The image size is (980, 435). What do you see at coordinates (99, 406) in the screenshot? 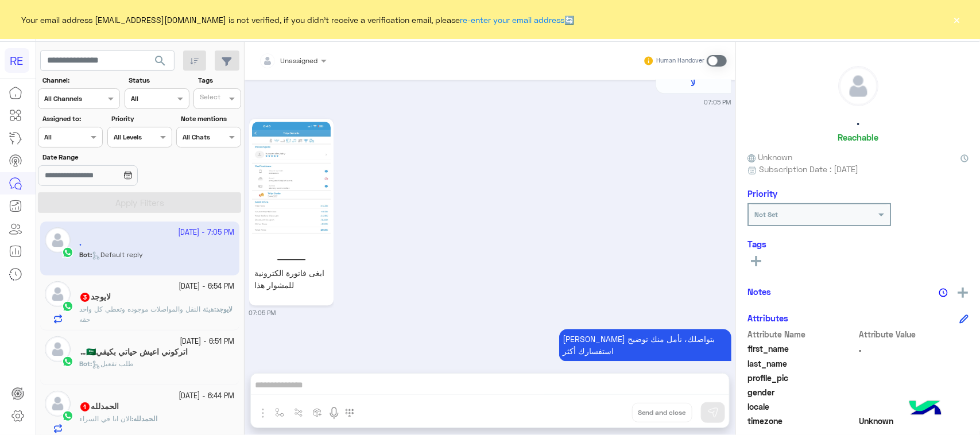
I see `h5: الحمدلله` at bounding box center [99, 406].